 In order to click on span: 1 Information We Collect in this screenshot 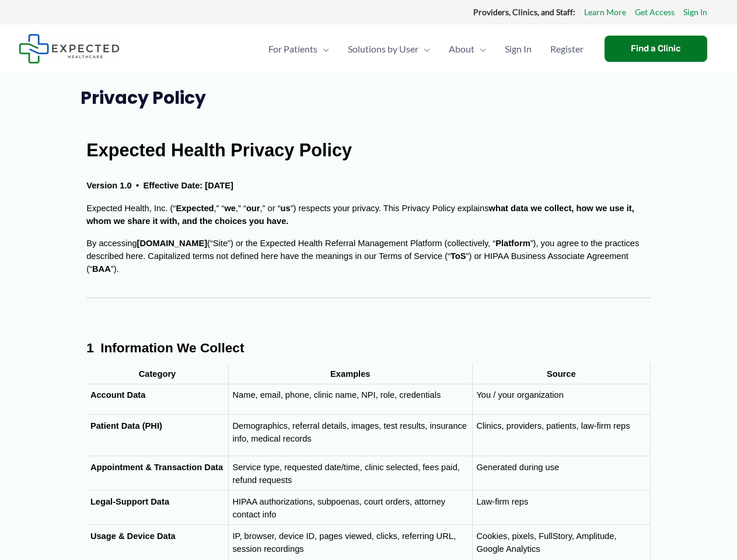, I will do `click(165, 348)`.